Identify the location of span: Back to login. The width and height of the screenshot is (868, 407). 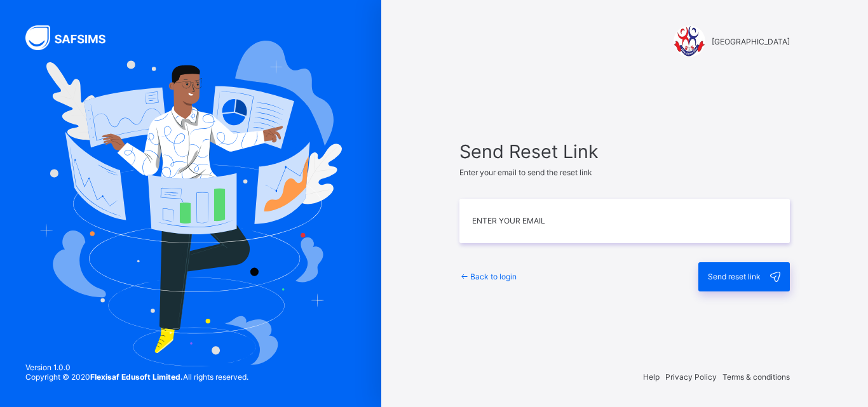
(493, 277).